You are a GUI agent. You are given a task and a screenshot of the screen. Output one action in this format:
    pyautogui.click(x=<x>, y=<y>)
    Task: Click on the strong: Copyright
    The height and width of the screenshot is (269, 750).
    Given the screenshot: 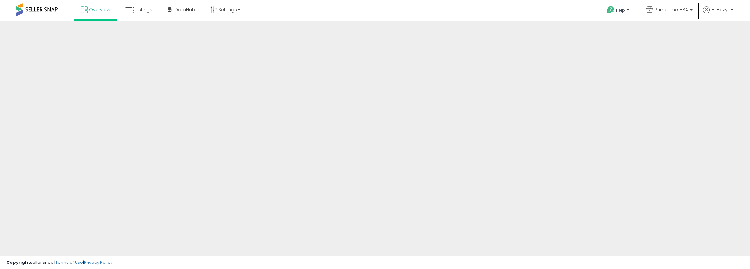 What is the action you would take?
    pyautogui.click(x=18, y=262)
    